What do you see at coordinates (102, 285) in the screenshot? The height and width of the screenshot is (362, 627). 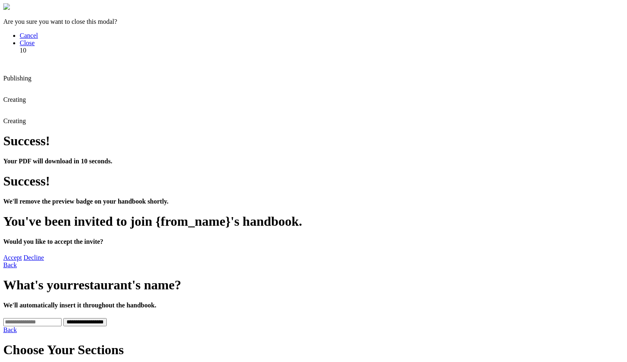 I see `span: restaurant` at bounding box center [102, 285].